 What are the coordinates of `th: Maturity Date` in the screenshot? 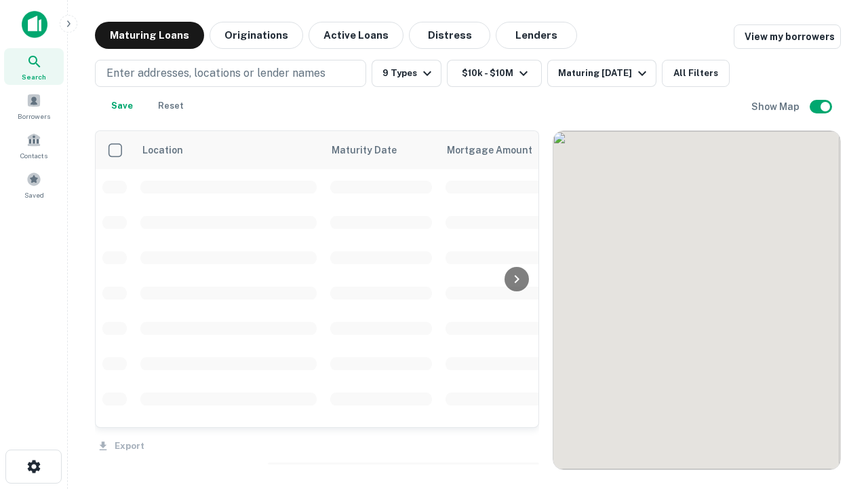 It's located at (381, 150).